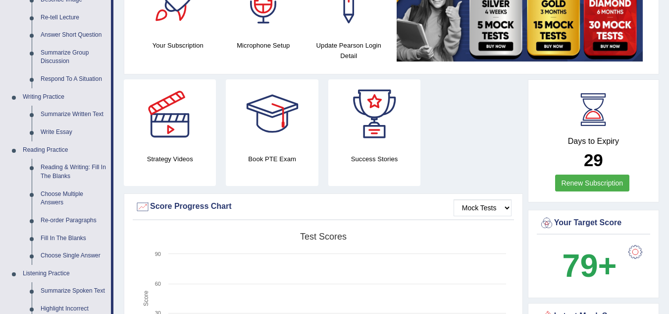 Image resolution: width=669 pixels, height=314 pixels. I want to click on a: Respond To A Situation, so click(73, 79).